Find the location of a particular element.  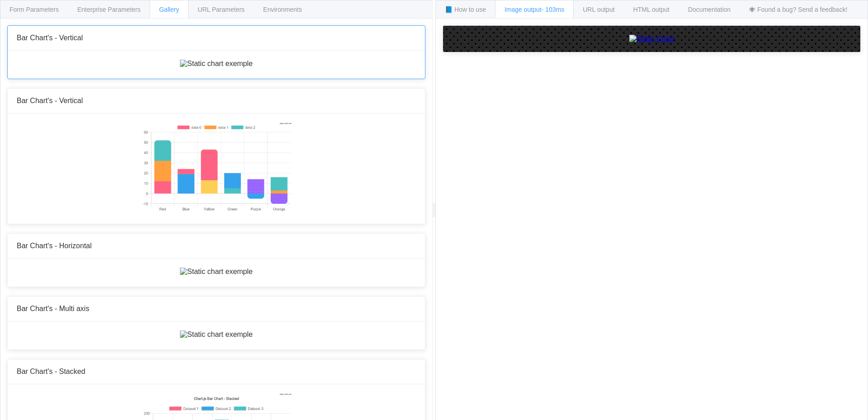

span: Environments is located at coordinates (283, 9).